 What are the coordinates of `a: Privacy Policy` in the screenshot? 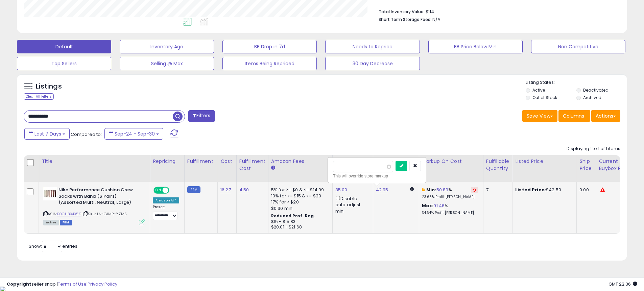 It's located at (103, 284).